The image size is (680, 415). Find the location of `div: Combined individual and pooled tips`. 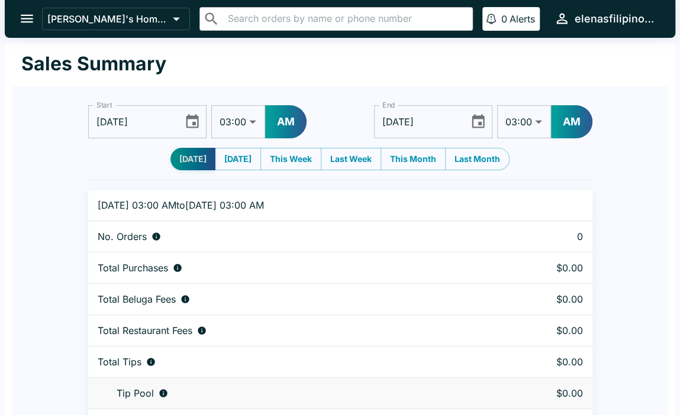

div: Combined individual and pooled tips is located at coordinates (290, 362).